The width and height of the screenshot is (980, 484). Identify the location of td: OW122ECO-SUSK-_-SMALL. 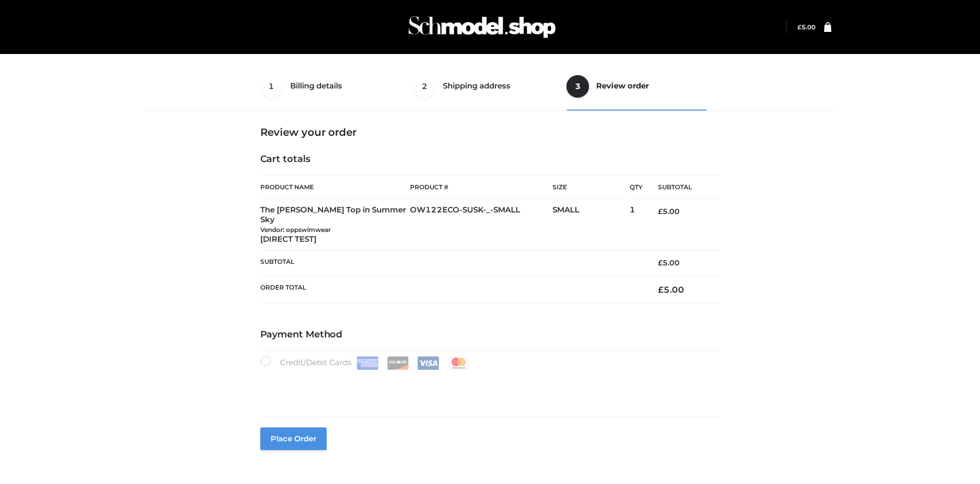
(481, 225).